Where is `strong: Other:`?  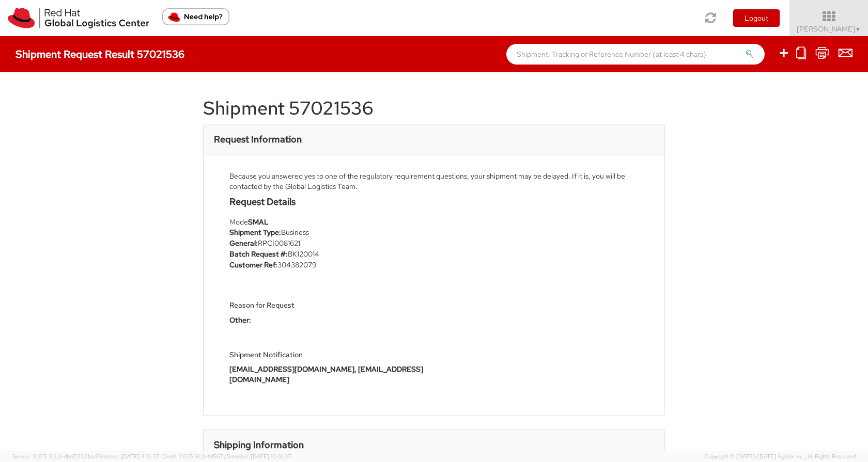
strong: Other: is located at coordinates (240, 320).